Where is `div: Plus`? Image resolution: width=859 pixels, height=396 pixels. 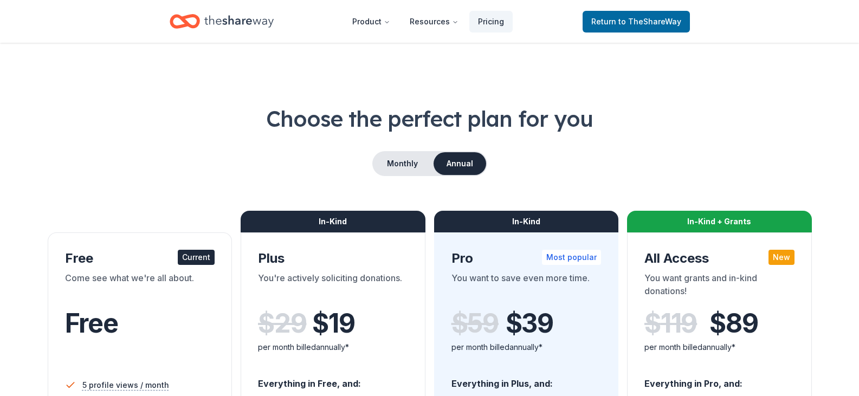
div: Plus is located at coordinates (333, 259).